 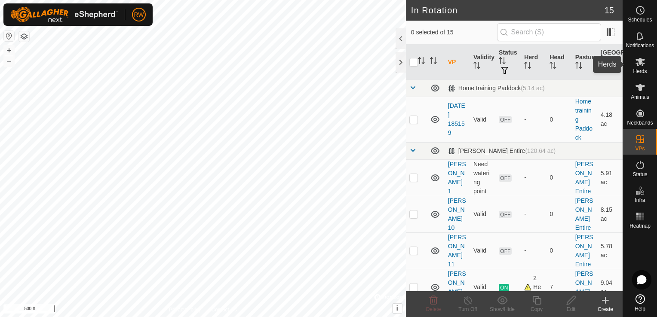 What do you see at coordinates (571, 310) in the screenshot?
I see `div: Edit` at bounding box center [571, 310].